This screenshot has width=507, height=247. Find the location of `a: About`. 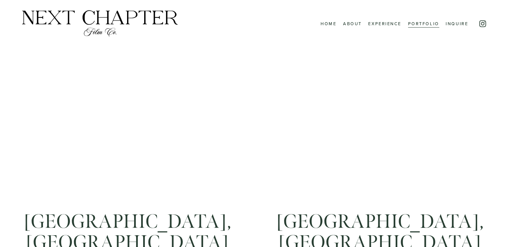

a: About is located at coordinates (353, 23).